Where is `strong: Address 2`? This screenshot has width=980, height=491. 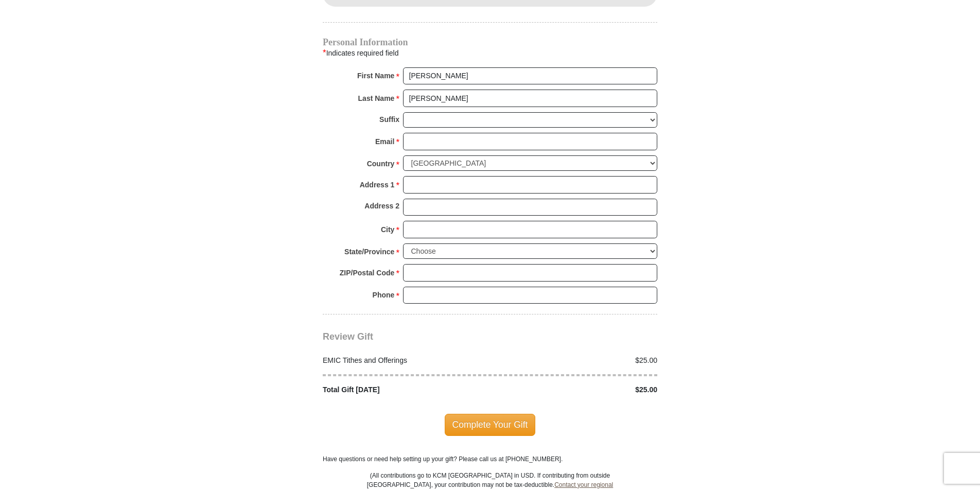 strong: Address 2 is located at coordinates (382, 206).